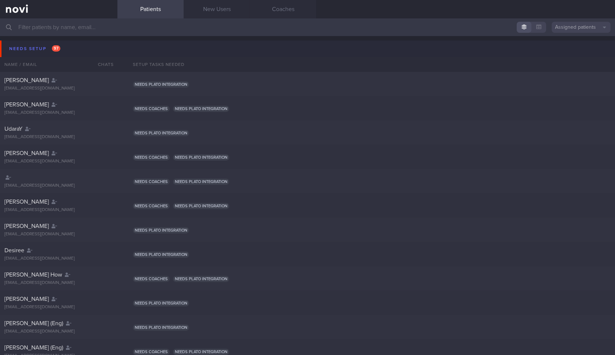 This screenshot has height=355, width=615. Describe the element at coordinates (13, 129) in the screenshot. I see `span: UdaraY` at that location.